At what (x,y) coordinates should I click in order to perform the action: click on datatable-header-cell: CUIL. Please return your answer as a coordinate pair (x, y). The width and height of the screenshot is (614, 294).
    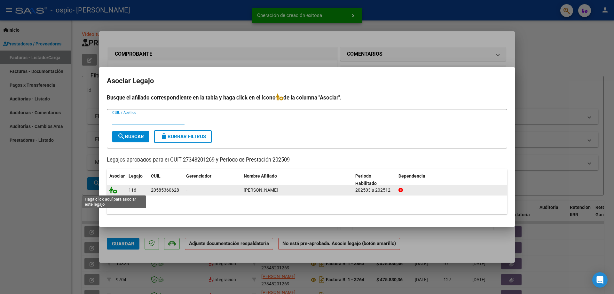
    Looking at the image, I should click on (166, 180).